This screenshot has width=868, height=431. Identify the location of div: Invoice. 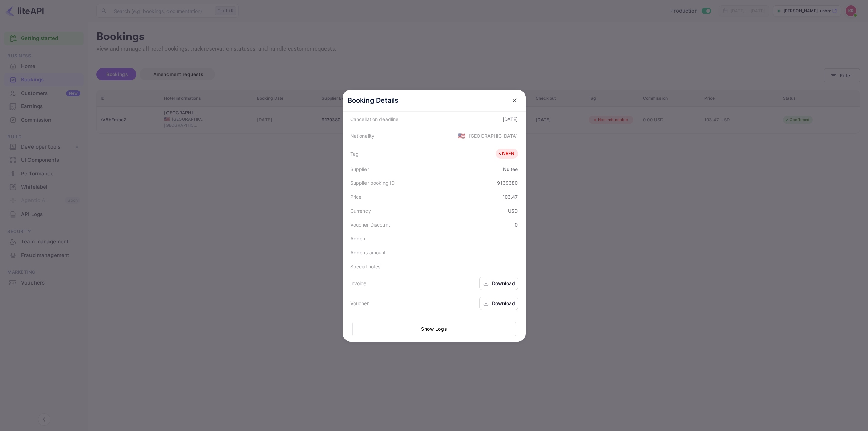
(359, 283).